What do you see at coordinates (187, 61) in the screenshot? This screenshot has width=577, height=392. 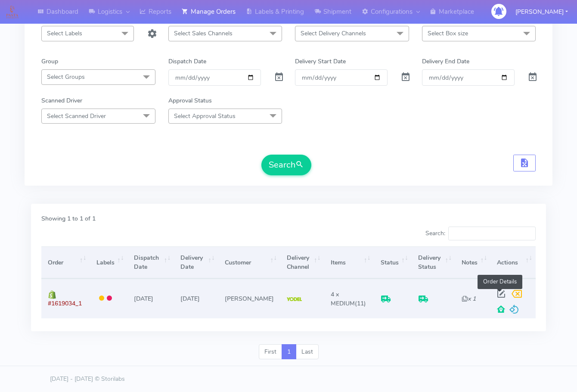 I see `label: Dispatch Date` at bounding box center [187, 61].